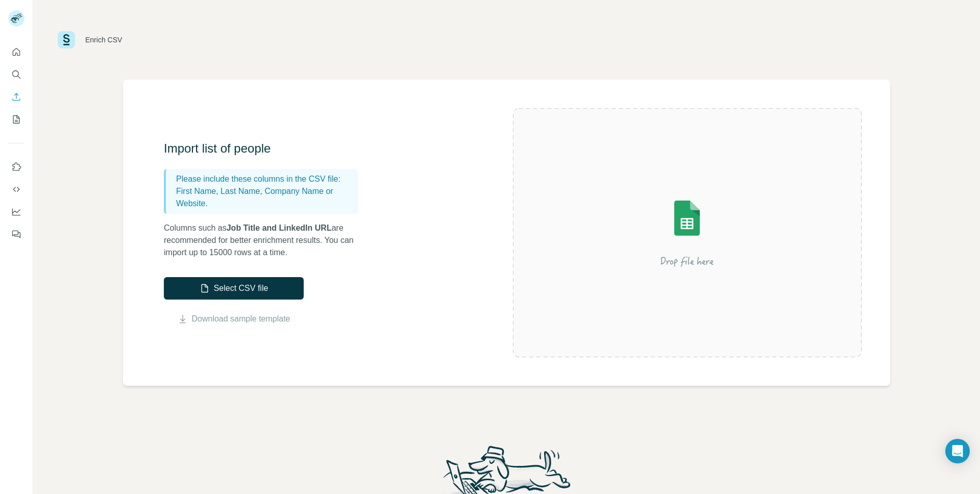 This screenshot has height=494, width=980. I want to click on p: Columns such as are recommended for better enrichment results. You can import up to 15000 rows at..., so click(266, 240).